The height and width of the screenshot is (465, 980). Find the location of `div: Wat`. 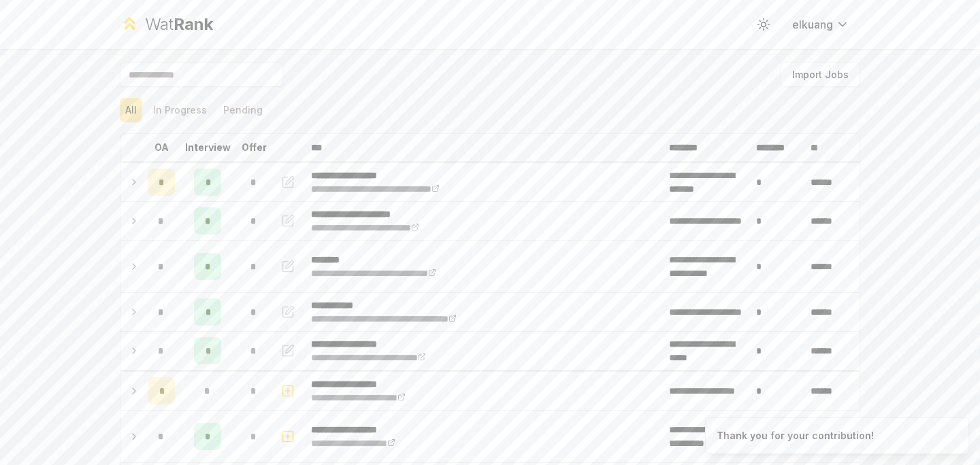

div: Wat is located at coordinates (179, 25).